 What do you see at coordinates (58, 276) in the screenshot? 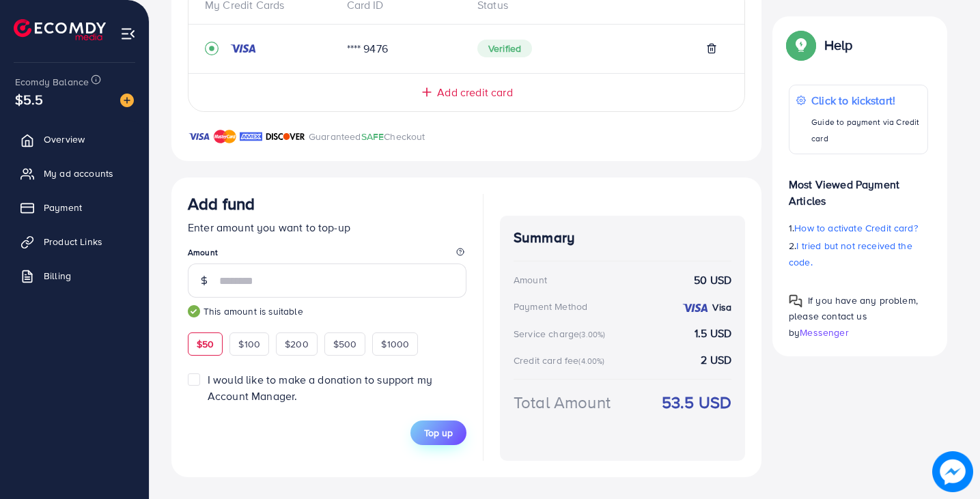
I see `span: Billing` at bounding box center [58, 276].